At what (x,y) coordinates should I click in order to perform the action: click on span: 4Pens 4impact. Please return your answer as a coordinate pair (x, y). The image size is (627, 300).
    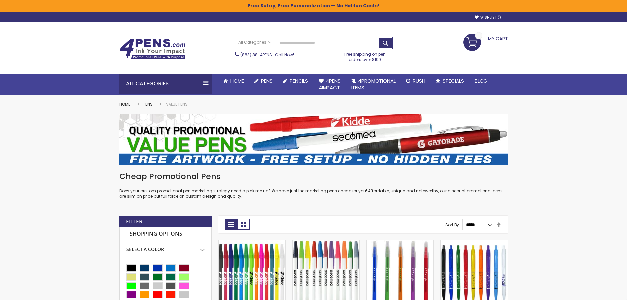
    Looking at the image, I should click on (329, 84).